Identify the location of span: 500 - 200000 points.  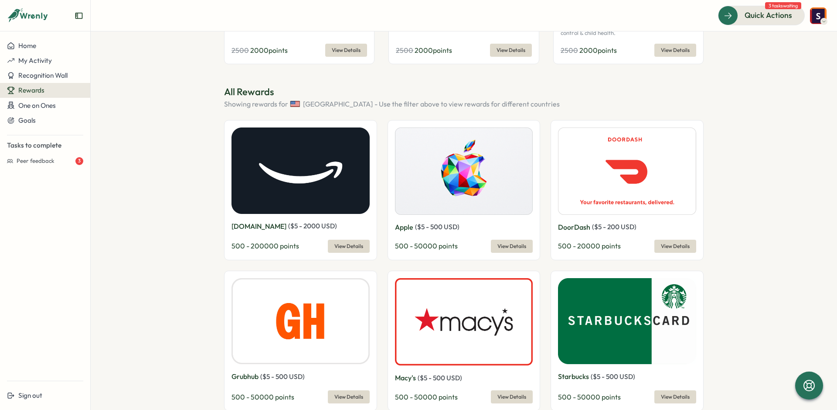
(265, 246).